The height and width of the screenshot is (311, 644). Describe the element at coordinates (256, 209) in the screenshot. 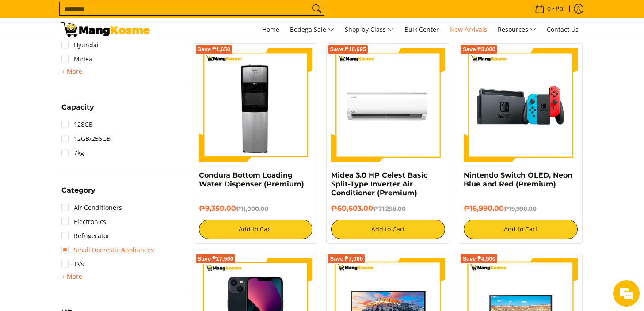

I see `h6: ₱9,350.00` at that location.